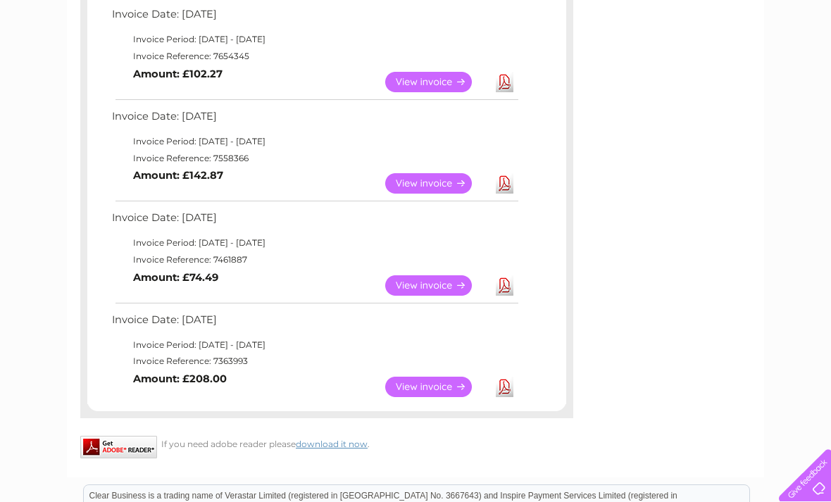 Image resolution: width=831 pixels, height=502 pixels. Describe the element at coordinates (314, 361) in the screenshot. I see `td: Invoice Reference: 7363993` at that location.